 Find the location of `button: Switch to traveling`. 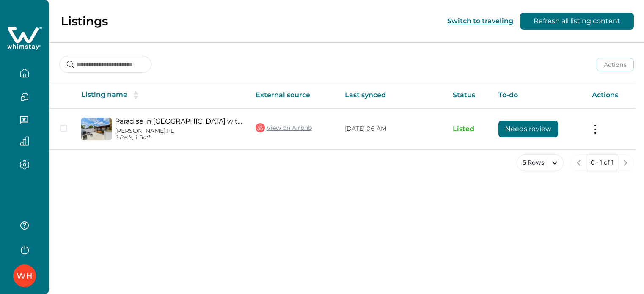

button: Switch to traveling is located at coordinates (480, 20).